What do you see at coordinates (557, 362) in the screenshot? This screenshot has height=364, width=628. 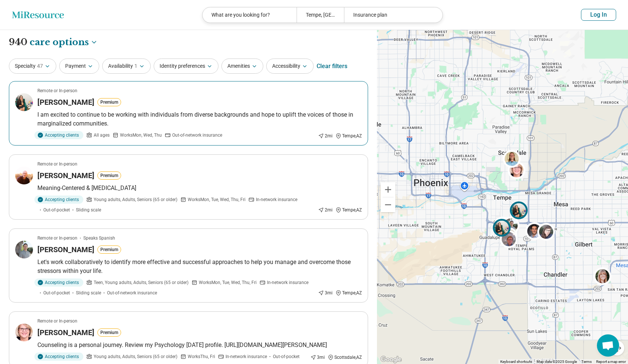 I see `span: Map data ©2025 Google` at bounding box center [557, 362].